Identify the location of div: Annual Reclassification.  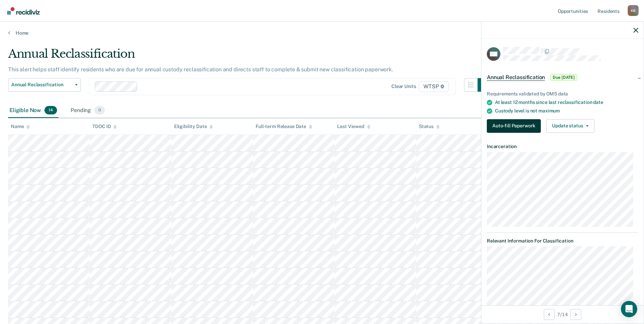
(249, 56).